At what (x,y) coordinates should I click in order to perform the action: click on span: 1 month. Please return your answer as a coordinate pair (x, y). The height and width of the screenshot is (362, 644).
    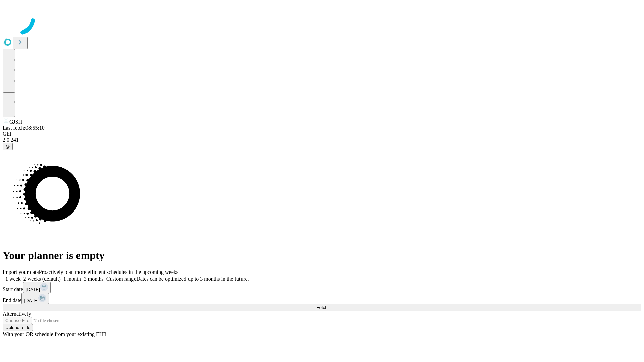
    Looking at the image, I should click on (72, 279).